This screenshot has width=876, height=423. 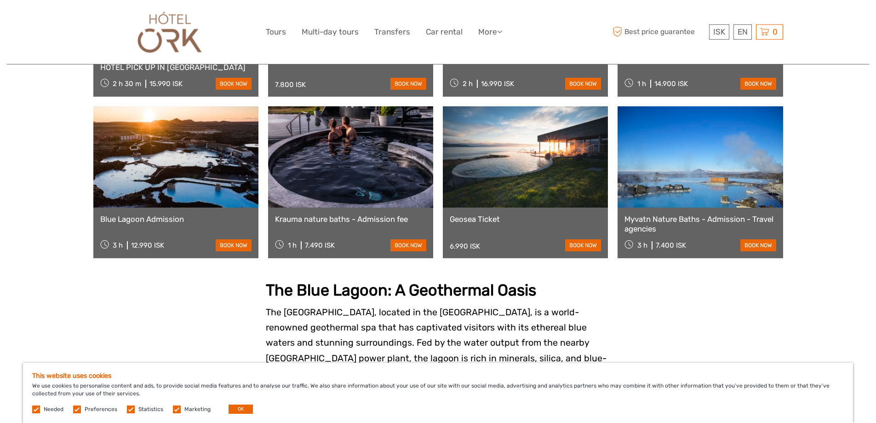 I want to click on span: ISK, so click(x=720, y=32).